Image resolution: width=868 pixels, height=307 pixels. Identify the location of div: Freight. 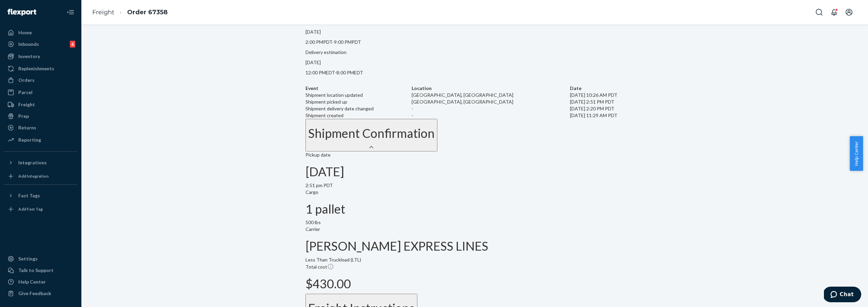
(26, 105).